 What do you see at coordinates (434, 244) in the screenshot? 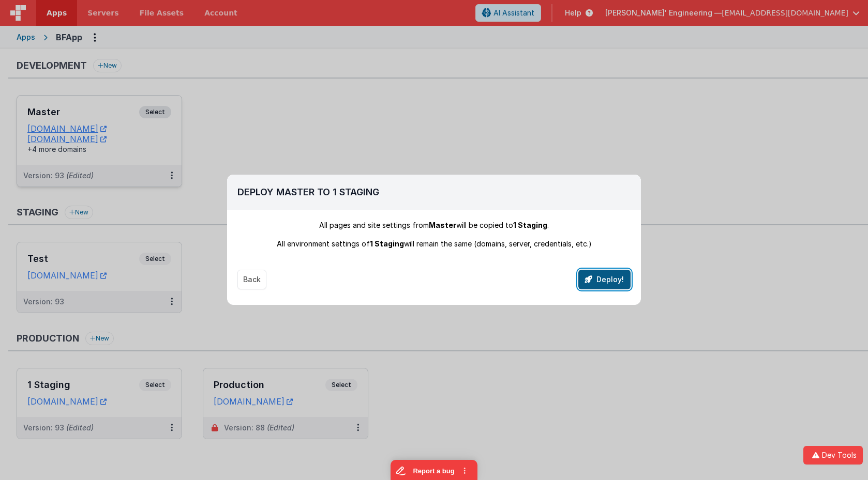
I see `div: All environment settings of will remain the same (domains, server, credentials, etc.)` at bounding box center [434, 244].